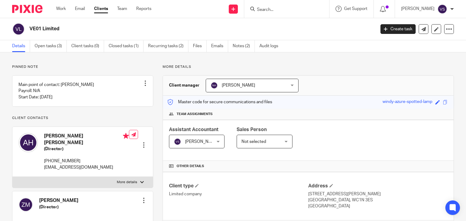 Image resolution: width=466 pixels, height=221 pixels. What do you see at coordinates (238, 186) in the screenshot?
I see `h4: Client type` at bounding box center [238, 186].